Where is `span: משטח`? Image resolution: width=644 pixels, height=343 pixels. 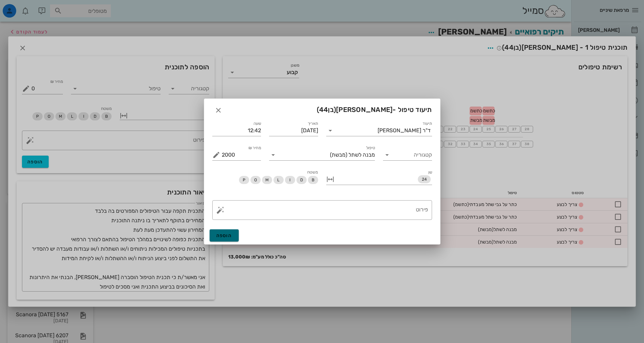
span: משטח is located at coordinates (312, 172).